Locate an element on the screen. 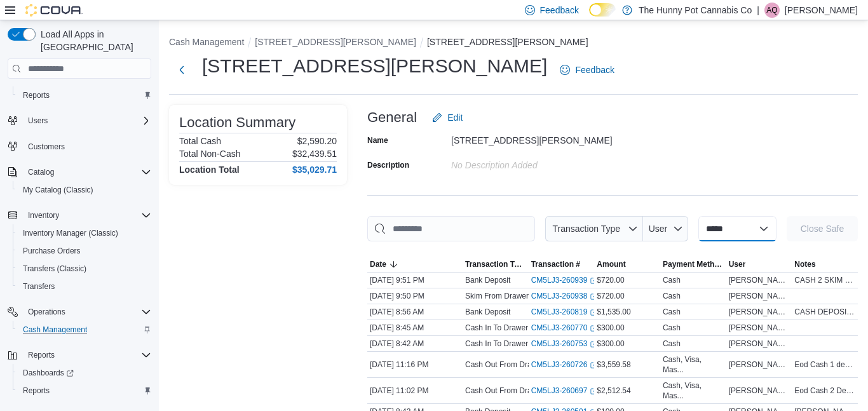 The height and width of the screenshot is (411, 868). span: Purchase Orders is located at coordinates (85, 251).